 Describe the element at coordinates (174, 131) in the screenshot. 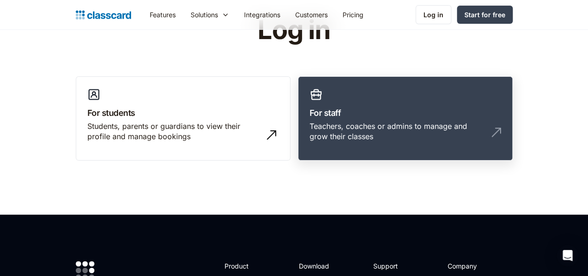

I see `div: Students, parents or guardians to view their profile and manage bookings` at that location.